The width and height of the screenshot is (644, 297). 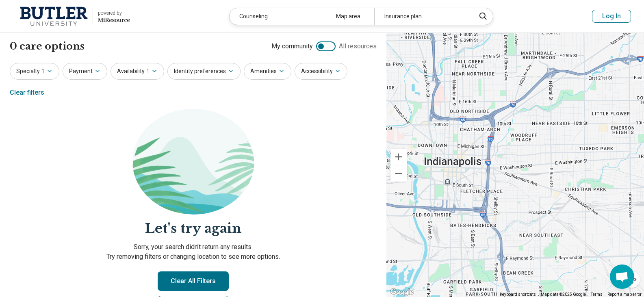 I want to click on button: Clear All Filters, so click(x=193, y=281).